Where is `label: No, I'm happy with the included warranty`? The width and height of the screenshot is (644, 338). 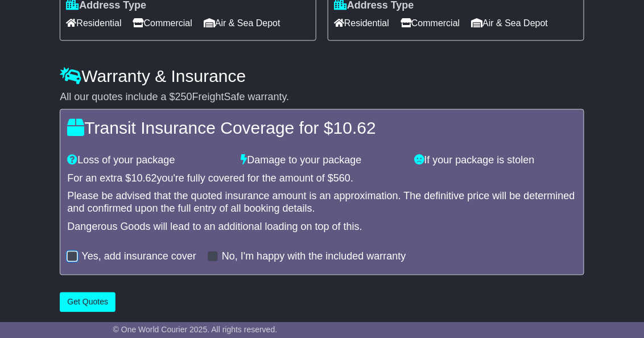
label: No, I'm happy with the included warranty is located at coordinates (314, 258).